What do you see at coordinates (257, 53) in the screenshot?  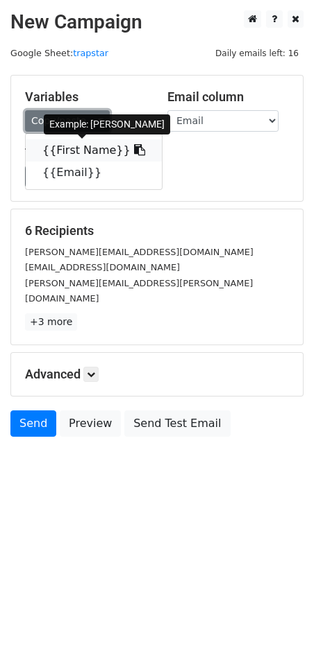 I see `a: Daily emails left: 16` at bounding box center [257, 53].